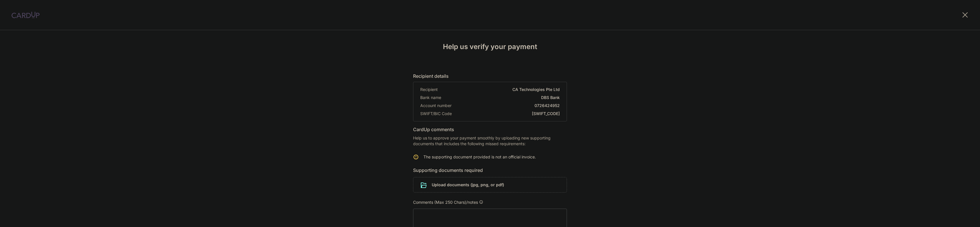 This screenshot has height=227, width=980. Describe the element at coordinates (501, 98) in the screenshot. I see `span: DBS Bank` at that location.